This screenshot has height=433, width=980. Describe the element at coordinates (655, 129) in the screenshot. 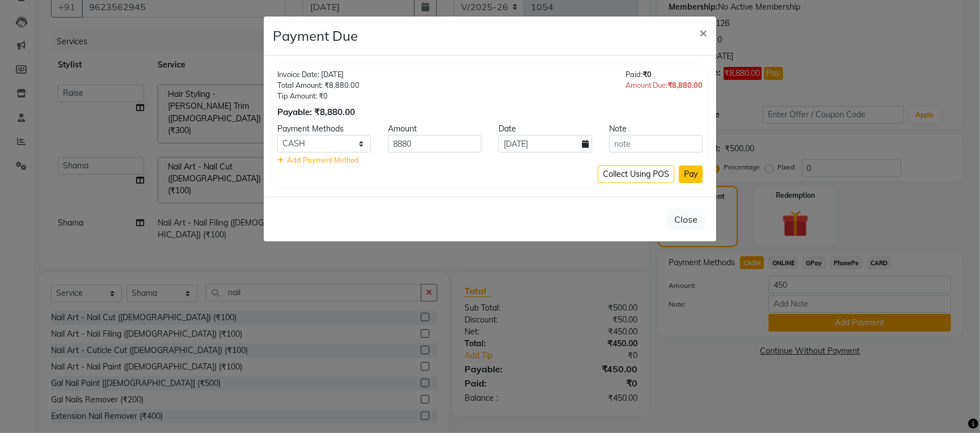

I see `div: Note` at that location.